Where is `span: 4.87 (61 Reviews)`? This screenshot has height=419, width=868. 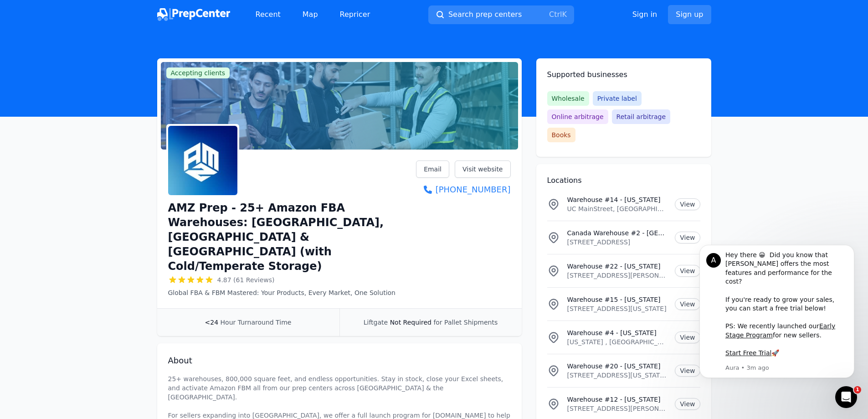
span: 4.87 (61 Reviews) is located at coordinates (246, 280).